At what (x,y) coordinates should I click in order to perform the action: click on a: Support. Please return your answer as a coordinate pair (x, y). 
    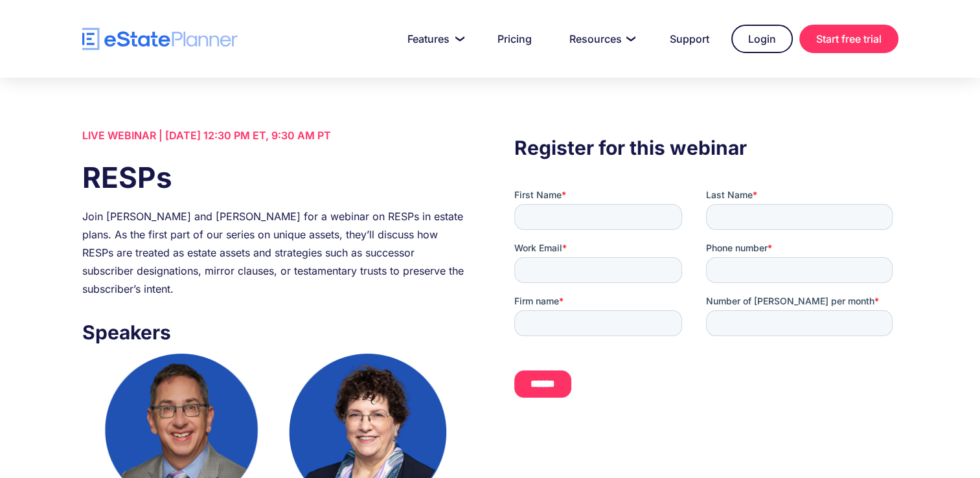
    Looking at the image, I should click on (689, 39).